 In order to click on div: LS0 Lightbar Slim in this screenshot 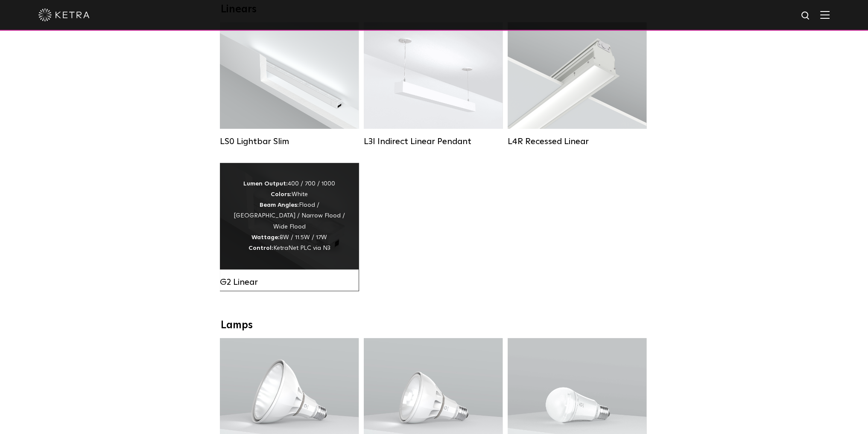, I will do `click(289, 142)`.